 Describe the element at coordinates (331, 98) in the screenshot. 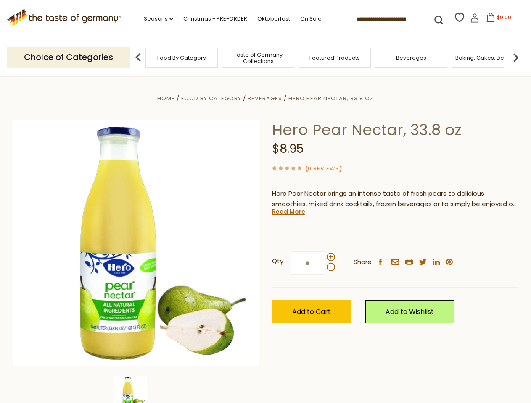

I see `span: Hero Pear Nectar, 33.8 oz` at that location.